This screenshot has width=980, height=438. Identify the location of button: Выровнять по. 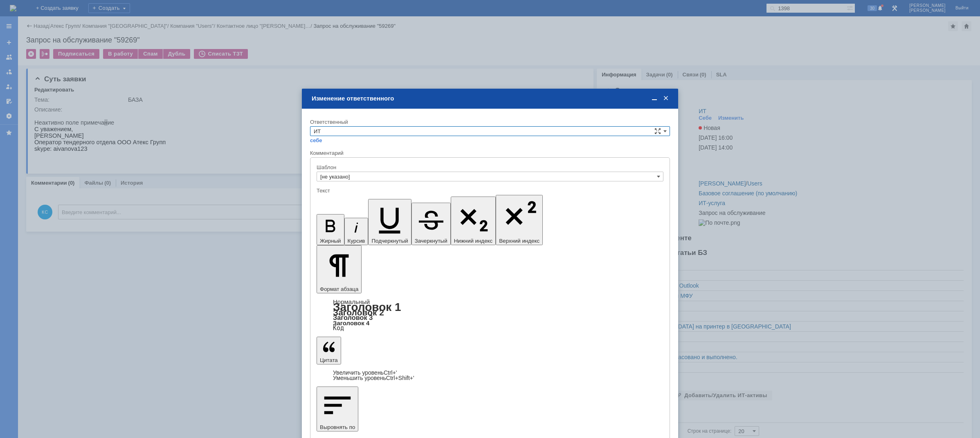
(337, 409).